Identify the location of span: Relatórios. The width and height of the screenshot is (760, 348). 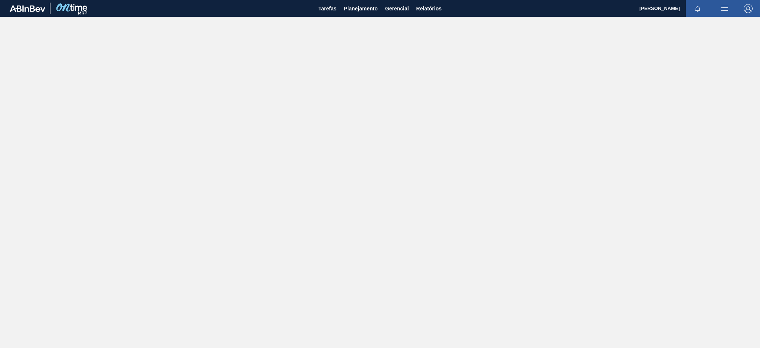
(429, 9).